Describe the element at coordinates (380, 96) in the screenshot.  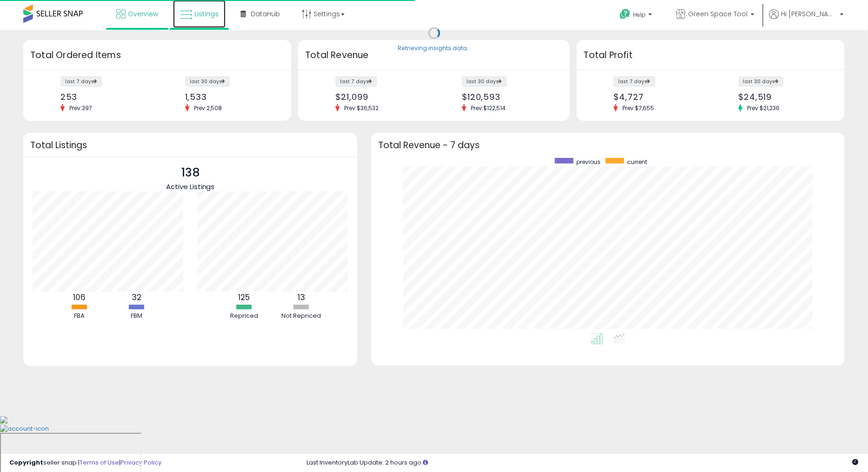
I see `div: $21,099` at that location.